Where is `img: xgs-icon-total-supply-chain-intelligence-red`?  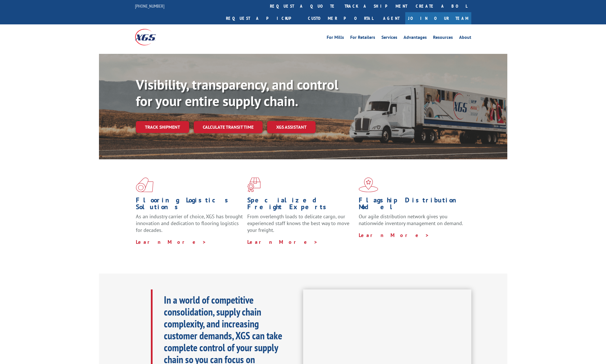
img: xgs-icon-total-supply-chain-intelligence-red is located at coordinates (145, 185).